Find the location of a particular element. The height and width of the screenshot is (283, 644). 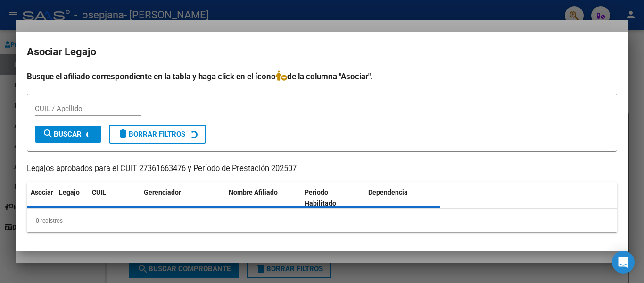

datatable-header-cell: Nombre Afiliado is located at coordinates (262, 198).